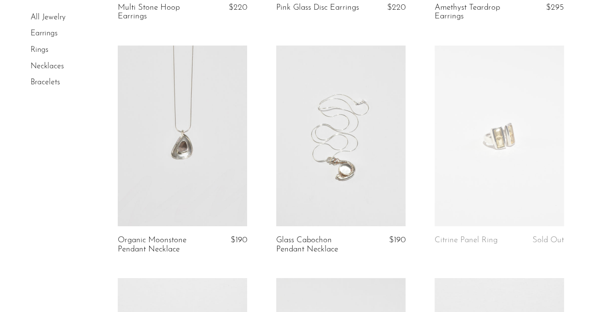  Describe the element at coordinates (160, 245) in the screenshot. I see `a: Organic Moonstone Pendant Necklace` at that location.